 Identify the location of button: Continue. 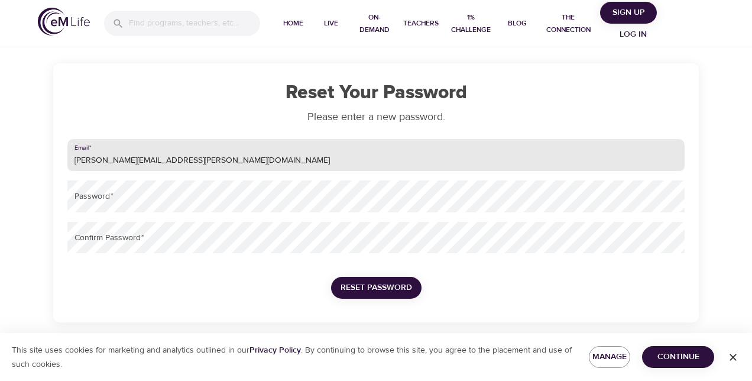
(678, 356).